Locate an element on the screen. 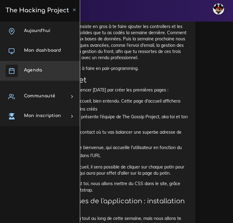 The height and width of the screenshot is (223, 233). h3: The Hacking Project is located at coordinates (36, 10).